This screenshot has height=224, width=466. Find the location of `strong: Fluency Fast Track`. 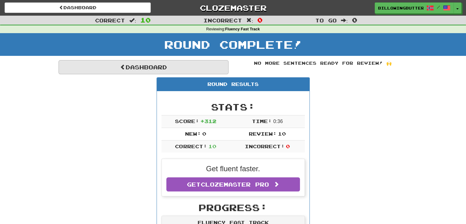

strong: Fluency Fast Track is located at coordinates (242, 29).